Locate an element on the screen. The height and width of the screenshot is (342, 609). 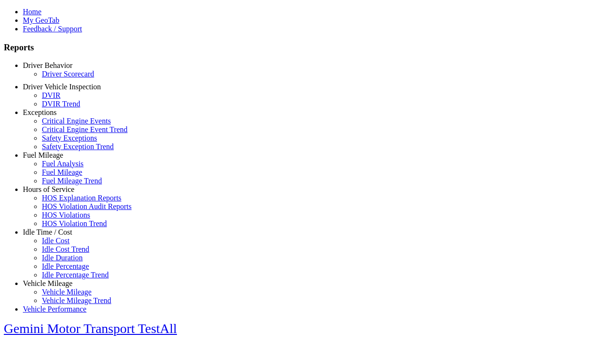
a: Idle Time / Cost is located at coordinates (48, 232).